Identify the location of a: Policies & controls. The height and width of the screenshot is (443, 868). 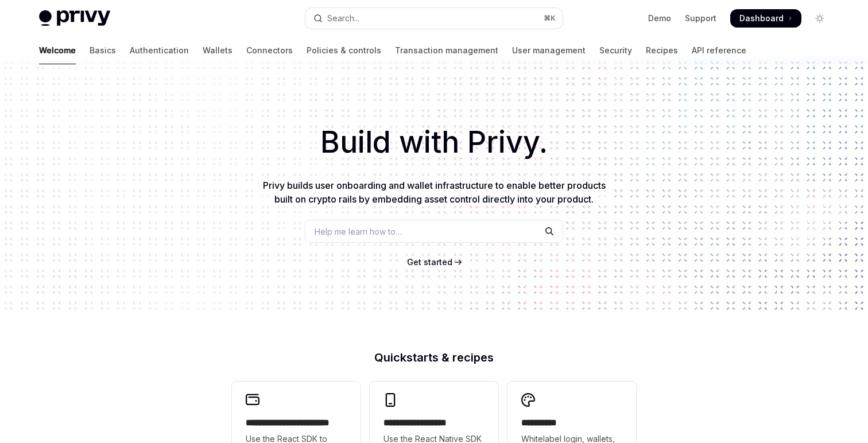
(344, 50).